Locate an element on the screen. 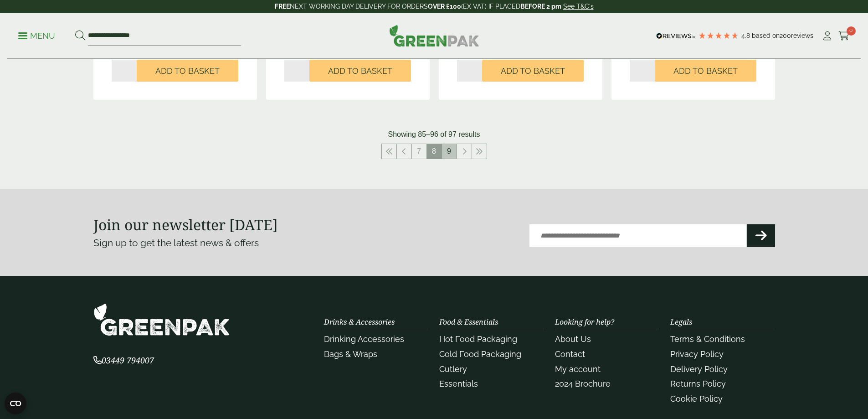 The width and height of the screenshot is (868, 419). img: REVIEWS.io is located at coordinates (676, 36).